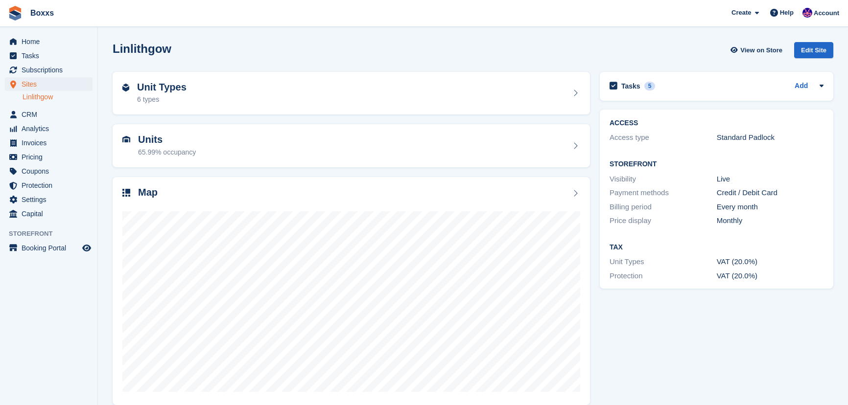 The image size is (848, 405). Describe the element at coordinates (167, 140) in the screenshot. I see `h2: Units` at that location.